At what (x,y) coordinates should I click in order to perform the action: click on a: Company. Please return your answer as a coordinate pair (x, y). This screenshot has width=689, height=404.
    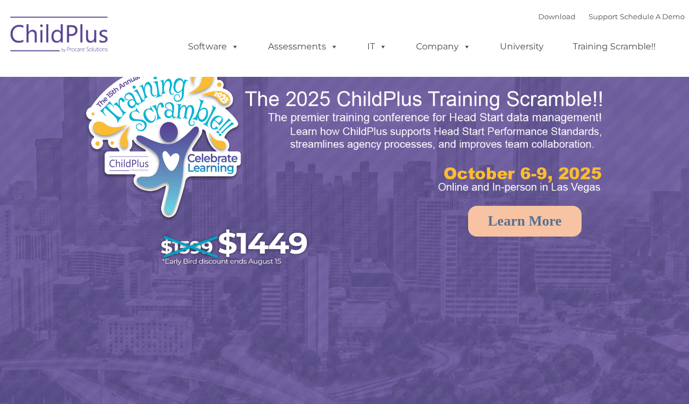
    Looking at the image, I should click on (444, 47).